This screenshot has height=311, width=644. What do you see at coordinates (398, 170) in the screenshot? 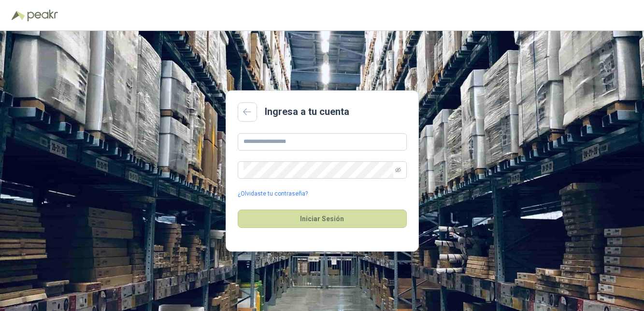
I see `span: eye-invisible` at bounding box center [398, 170].